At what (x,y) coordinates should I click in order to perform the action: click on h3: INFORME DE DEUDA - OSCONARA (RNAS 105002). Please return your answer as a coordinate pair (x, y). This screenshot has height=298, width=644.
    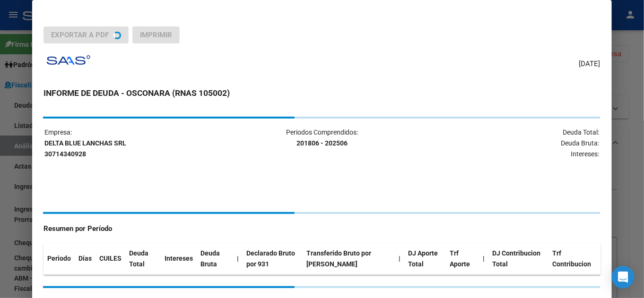
    Looking at the image, I should click on (322, 93).